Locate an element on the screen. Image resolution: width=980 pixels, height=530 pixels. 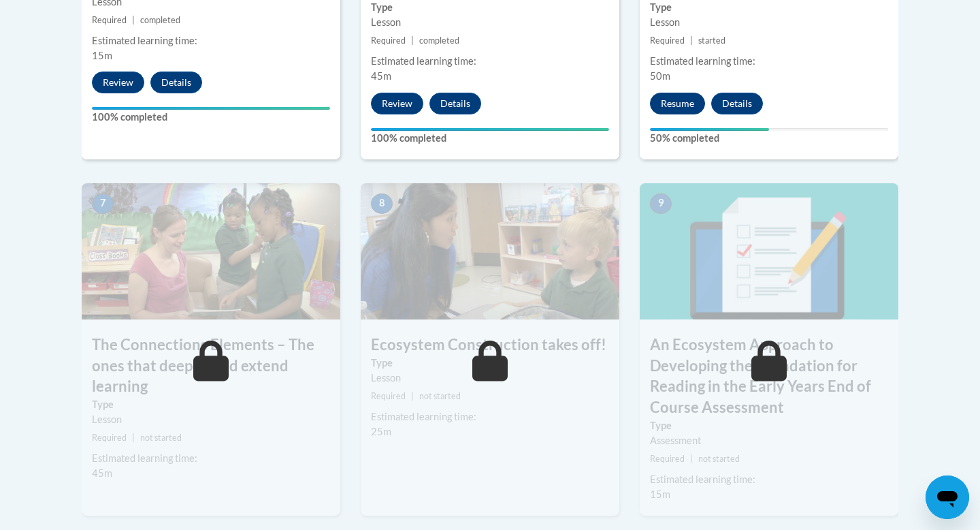
span: started is located at coordinates (712, 40).